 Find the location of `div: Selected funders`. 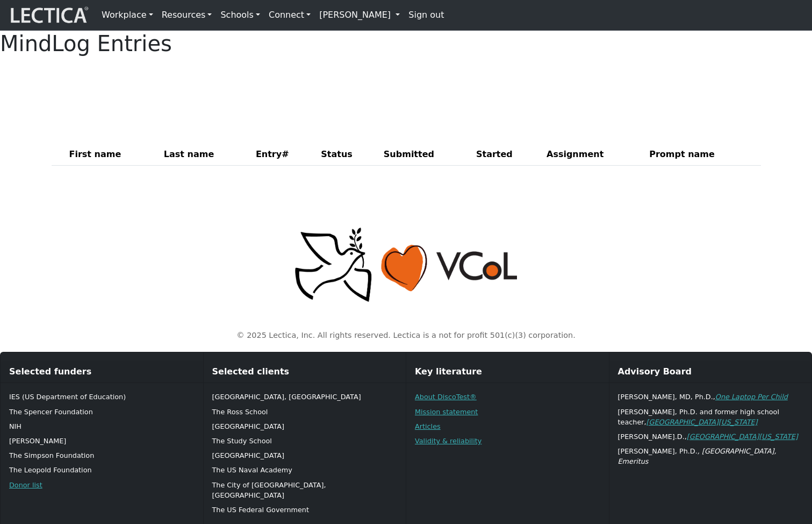

div: Selected funders is located at coordinates (101, 372).